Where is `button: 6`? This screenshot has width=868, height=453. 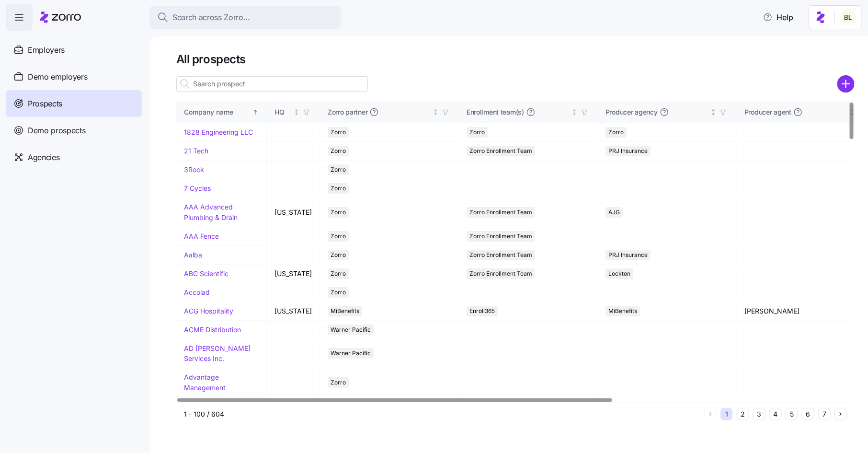
button: 6 is located at coordinates (808, 414).